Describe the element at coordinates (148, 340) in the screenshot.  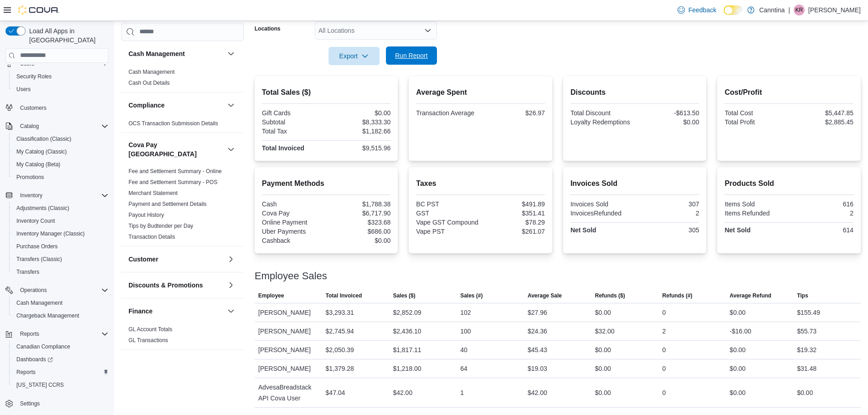
I see `span: GL Transactions` at that location.